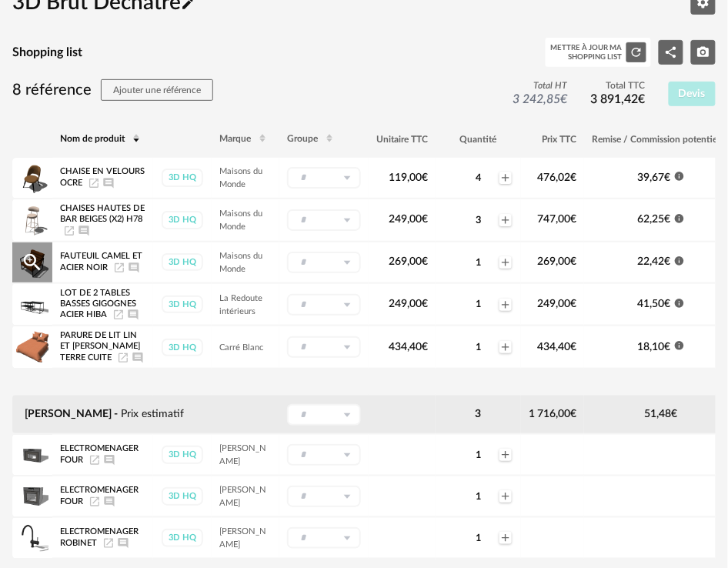 The image size is (728, 568). I want to click on span: Chaise en velours ocre, so click(102, 177).